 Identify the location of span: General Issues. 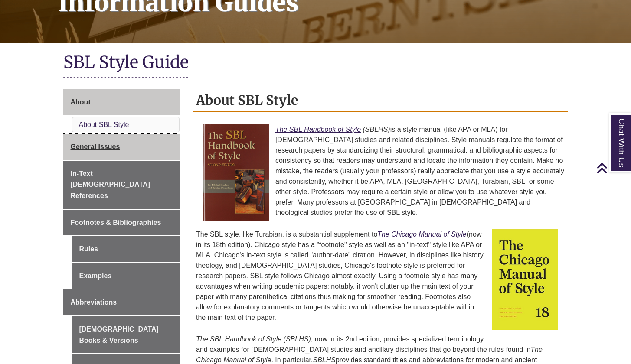
(95, 146).